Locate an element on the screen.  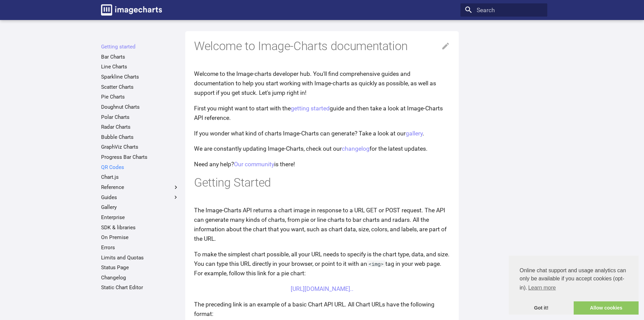
a: Changelog is located at coordinates (140, 278).